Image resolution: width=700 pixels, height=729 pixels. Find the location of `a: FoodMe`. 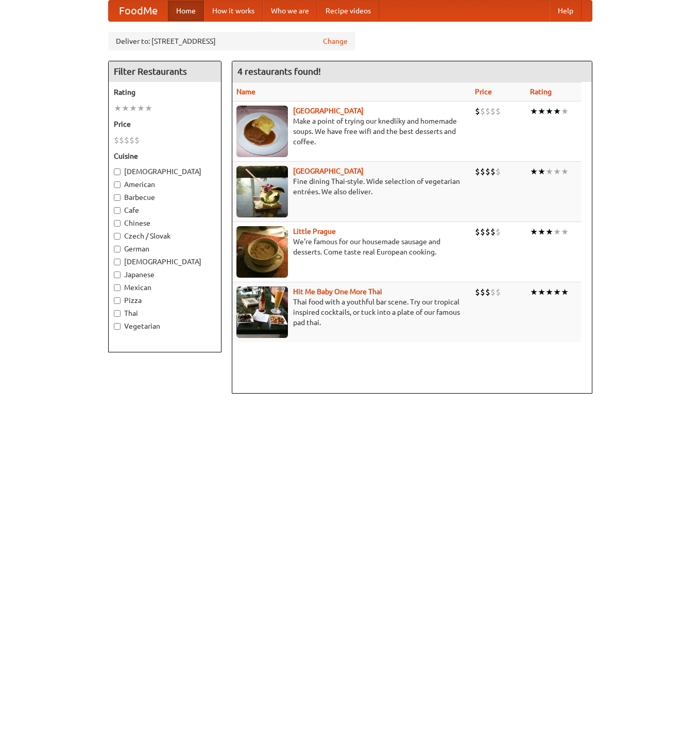

a: FoodMe is located at coordinates (138, 11).